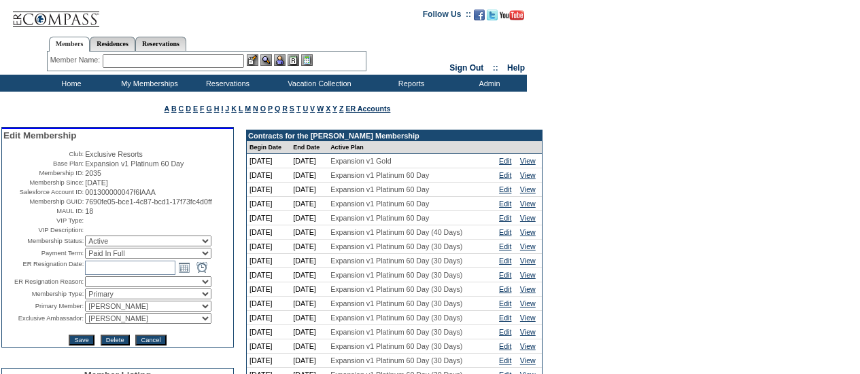 The image size is (860, 374). What do you see at coordinates (181, 109) in the screenshot?
I see `a: C` at bounding box center [181, 109].